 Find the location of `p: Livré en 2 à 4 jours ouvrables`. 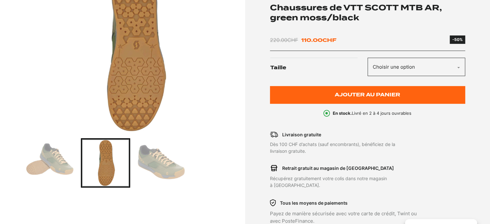

p: Livré en 2 à 4 jours ouvrables is located at coordinates (372, 113).